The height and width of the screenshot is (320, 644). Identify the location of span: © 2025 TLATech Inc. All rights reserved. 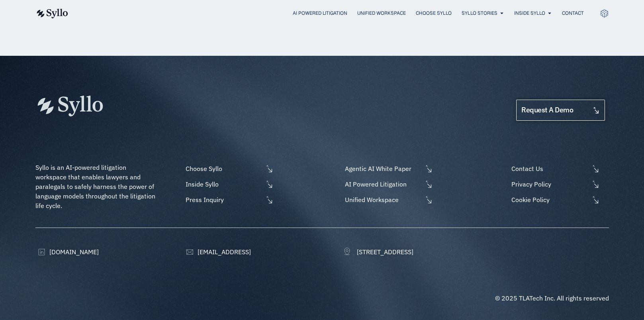
(552, 299).